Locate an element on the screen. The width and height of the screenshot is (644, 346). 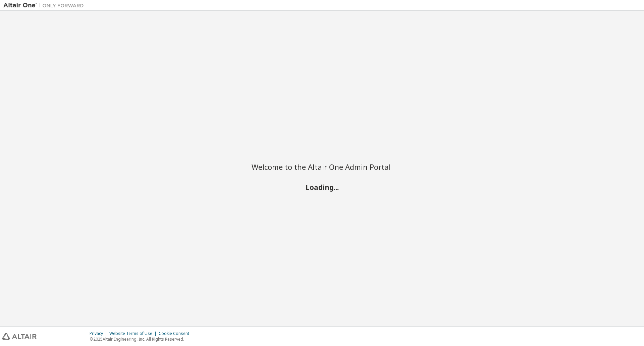
img: Altair One is located at coordinates (46, 6).